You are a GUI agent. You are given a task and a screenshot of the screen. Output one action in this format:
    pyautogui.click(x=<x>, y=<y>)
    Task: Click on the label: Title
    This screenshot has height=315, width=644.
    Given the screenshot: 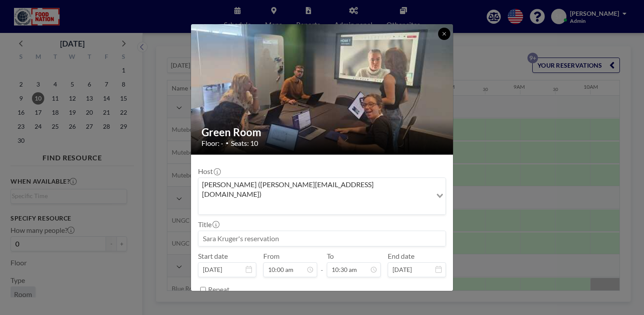 What is the action you would take?
    pyautogui.click(x=208, y=225)
    